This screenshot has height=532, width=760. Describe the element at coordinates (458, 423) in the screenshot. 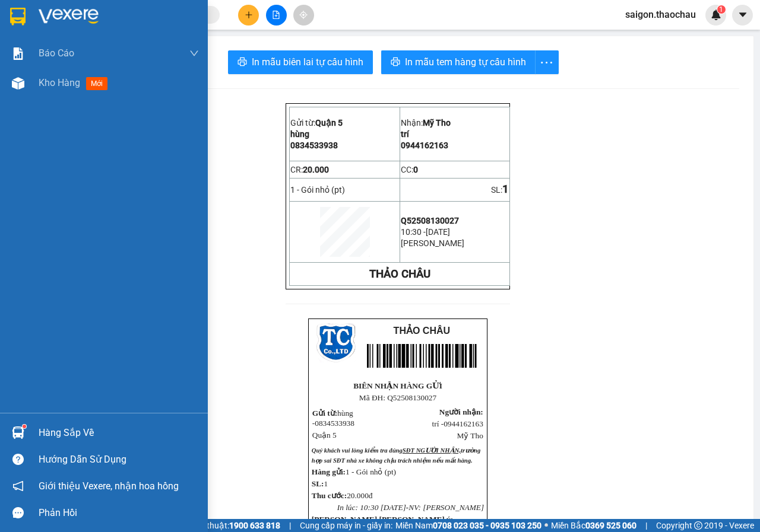

I see `span: trí -` at that location.